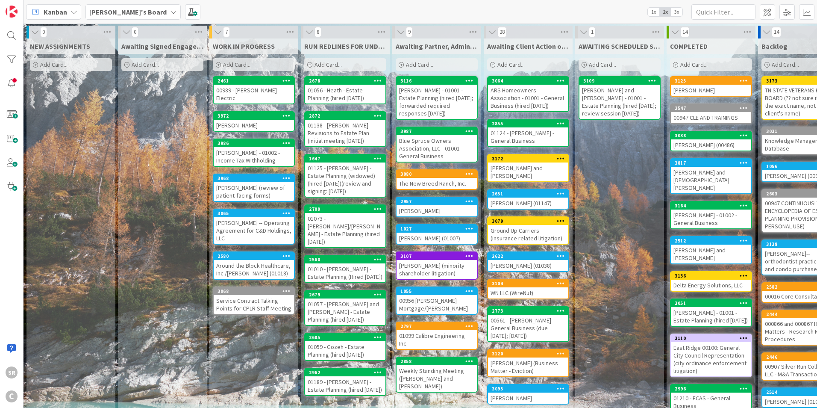  What do you see at coordinates (711, 114) in the screenshot?
I see `div: 254700947 CLE AND TRAININGS` at bounding box center [711, 114].